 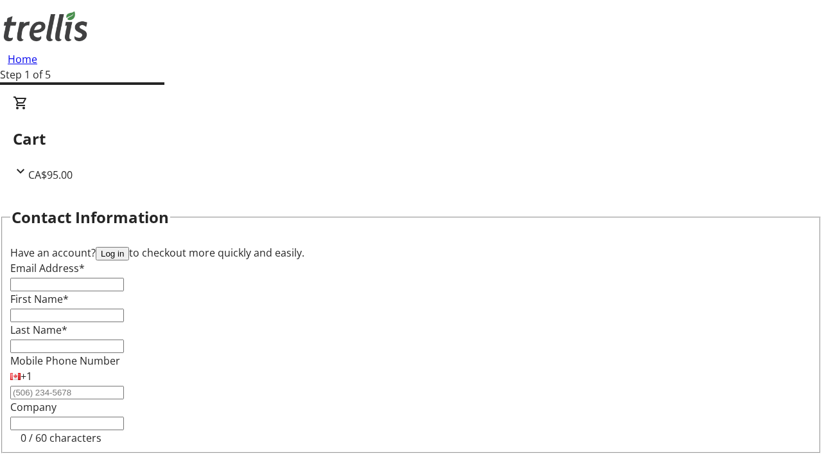 What do you see at coordinates (90, 217) in the screenshot?
I see `h2: Contact Information` at bounding box center [90, 217].